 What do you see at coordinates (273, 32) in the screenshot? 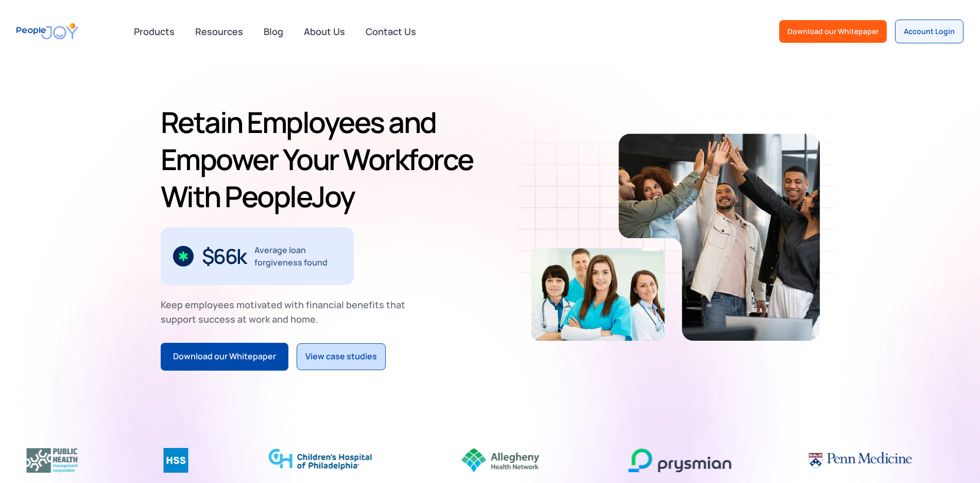
I see `a: Blog` at bounding box center [273, 32].